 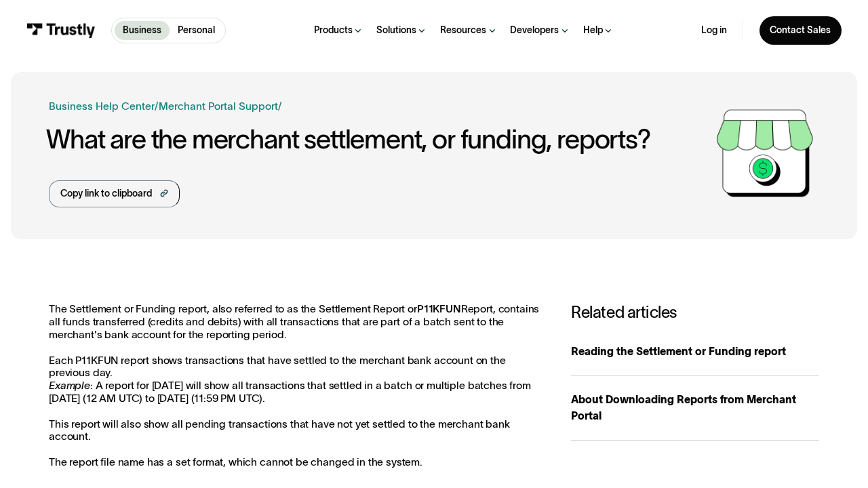 I want to click on a: Log in, so click(x=713, y=30).